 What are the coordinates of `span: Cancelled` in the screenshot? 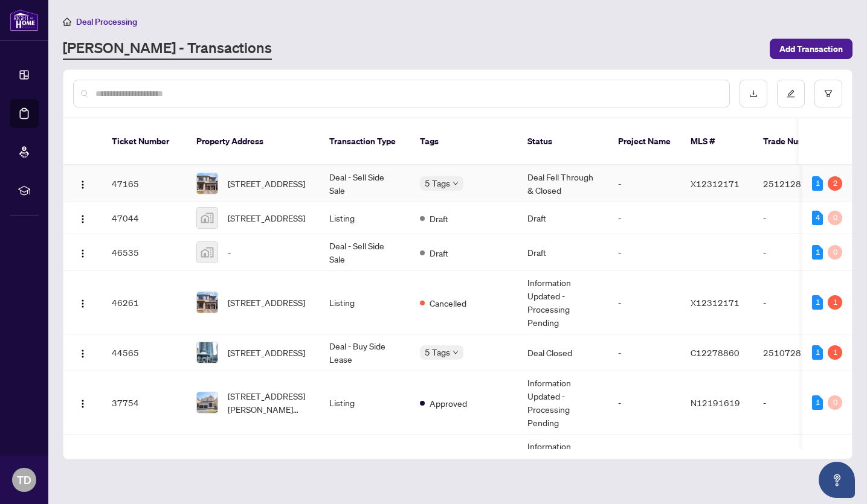 It's located at (448, 303).